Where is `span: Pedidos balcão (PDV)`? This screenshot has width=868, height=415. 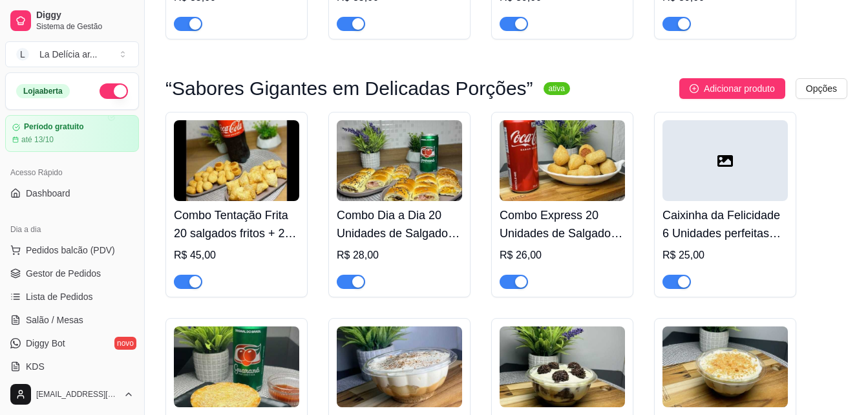
span: Pedidos balcão (PDV) is located at coordinates (71, 250).